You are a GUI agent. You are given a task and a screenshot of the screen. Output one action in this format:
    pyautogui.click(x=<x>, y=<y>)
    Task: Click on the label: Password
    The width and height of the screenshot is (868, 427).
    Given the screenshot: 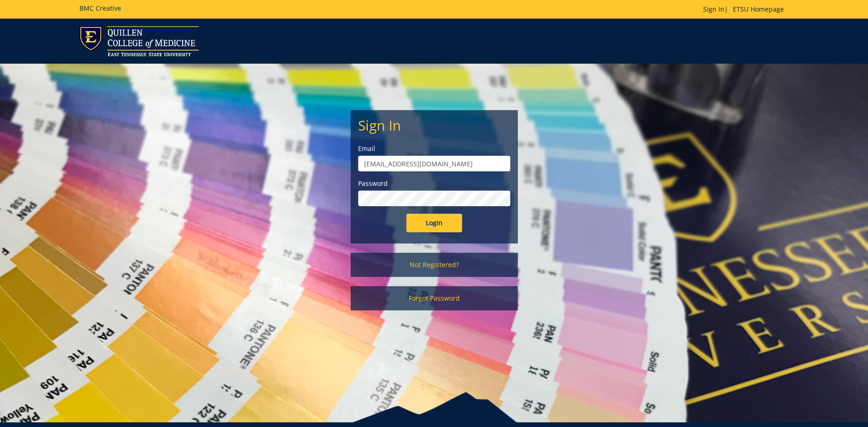 What is the action you would take?
    pyautogui.click(x=434, y=183)
    